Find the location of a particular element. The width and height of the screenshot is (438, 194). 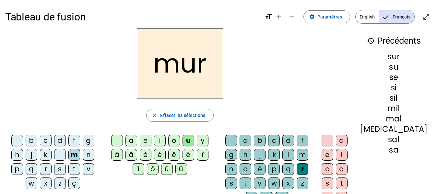

div: sa is located at coordinates (394, 150).